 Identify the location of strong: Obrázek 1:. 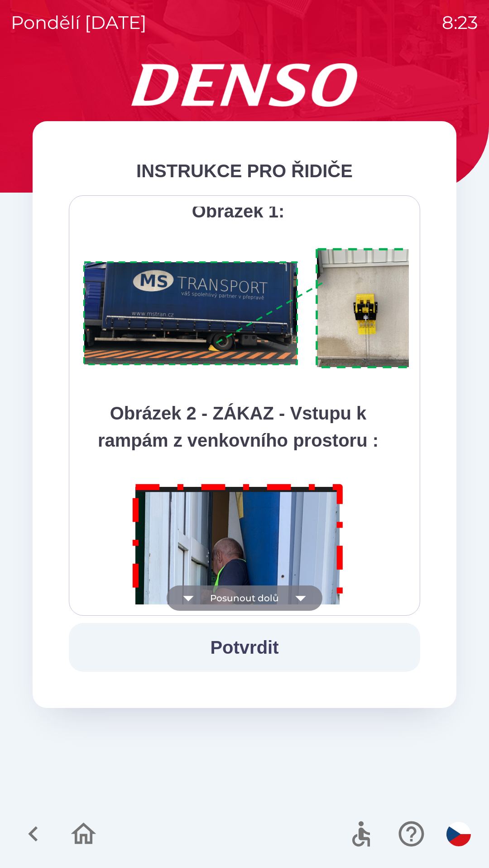
(238, 211).